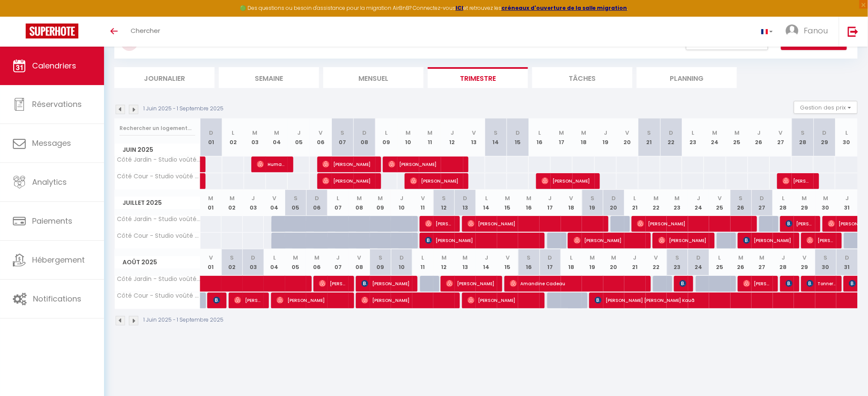  What do you see at coordinates (373, 77) in the screenshot?
I see `li: Mensuel` at bounding box center [373, 77].